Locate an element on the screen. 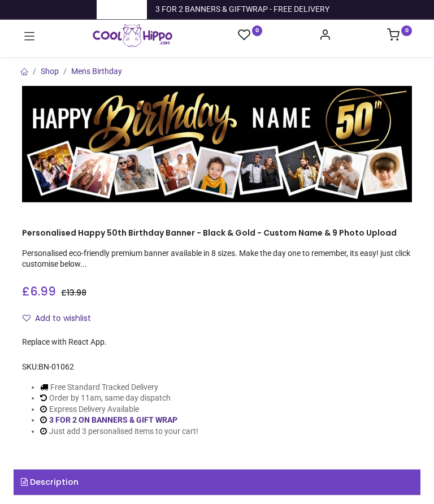  li: Order by 11am, same day dispatch is located at coordinates (119, 398).